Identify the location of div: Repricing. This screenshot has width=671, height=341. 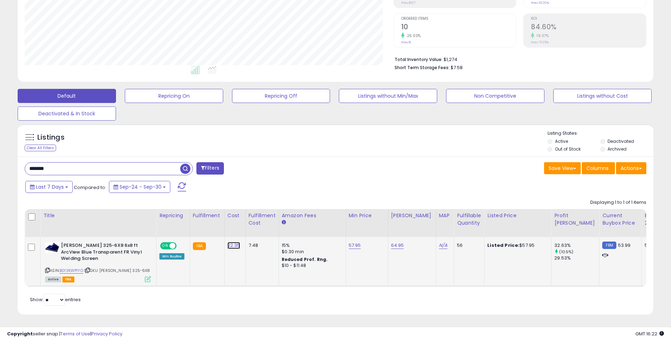
(173, 215).